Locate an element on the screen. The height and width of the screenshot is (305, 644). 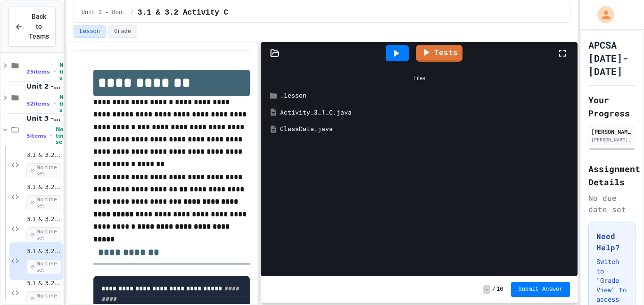
span: Back to Teams is located at coordinates (39, 26).